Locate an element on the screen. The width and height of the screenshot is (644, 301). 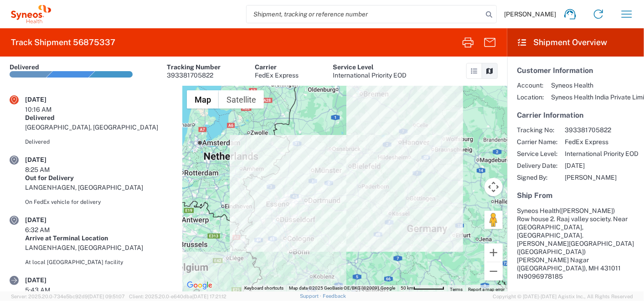
h5: Customer Information is located at coordinates (576, 70).